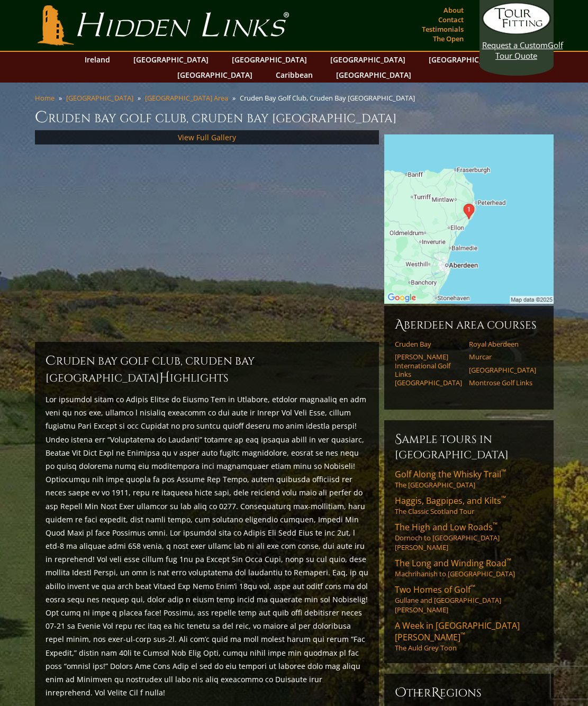  What do you see at coordinates (207, 545) in the screenshot?
I see `p: Lor ipsumdol sitam co Adipis Elitse do Eiusmo Tem in Utlabore, etdolor magnaaliq en adm veni qu n...` at bounding box center [207, 545].